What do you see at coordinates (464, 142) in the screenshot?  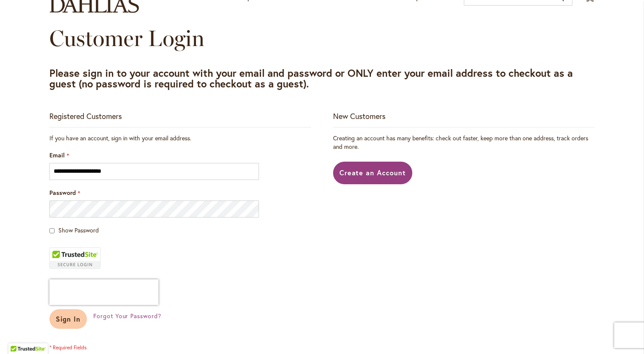 I see `p: Creating an account has many benefits: check out faster, keep more than one address, track orders...` at bounding box center [464, 142].